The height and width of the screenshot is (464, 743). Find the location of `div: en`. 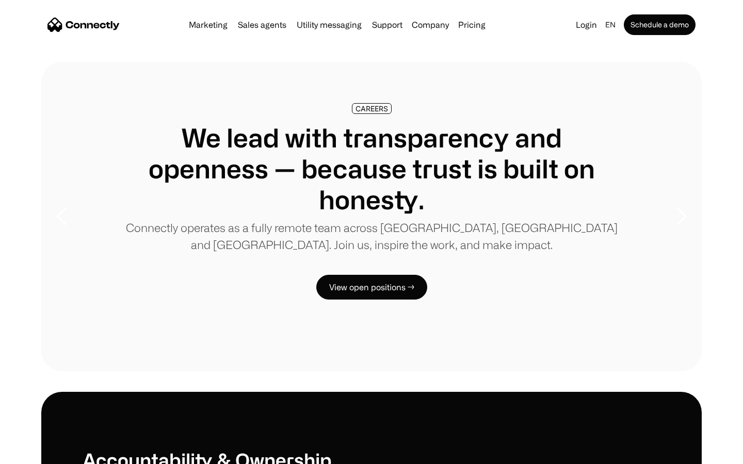

div: en is located at coordinates (610, 25).